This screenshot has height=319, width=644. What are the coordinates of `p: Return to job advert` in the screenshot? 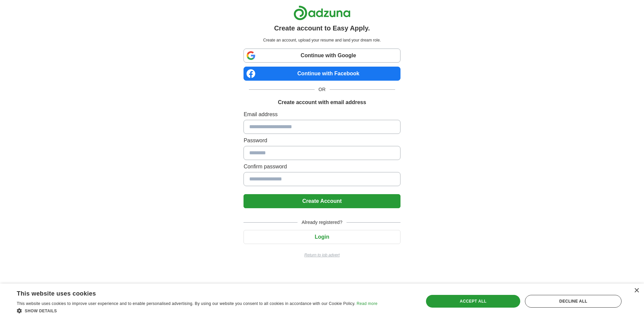 It's located at (321, 255).